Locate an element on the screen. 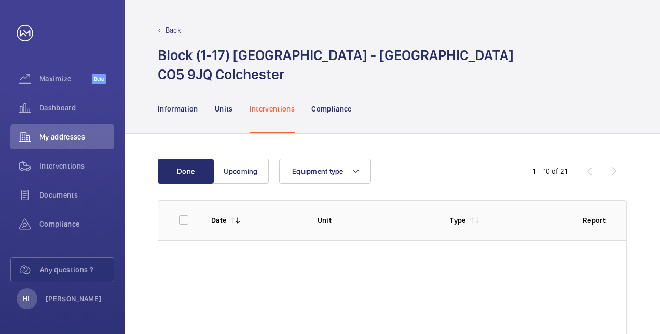 The height and width of the screenshot is (334, 660). span: Compliance is located at coordinates (77, 224).